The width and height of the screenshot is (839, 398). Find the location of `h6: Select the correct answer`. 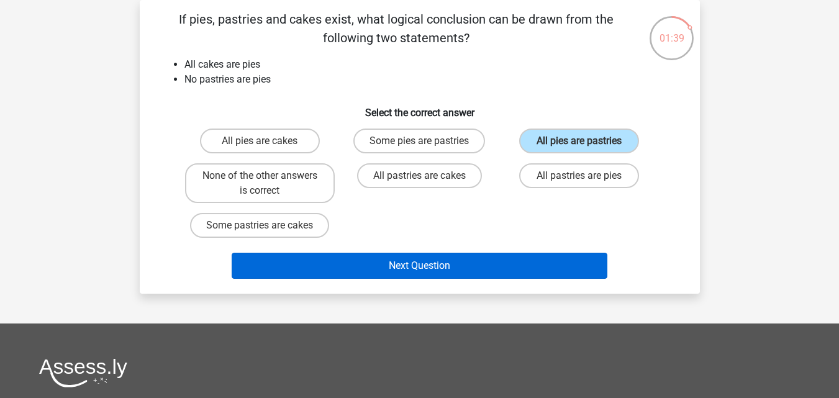

h6: Select the correct answer is located at coordinates (420, 107).